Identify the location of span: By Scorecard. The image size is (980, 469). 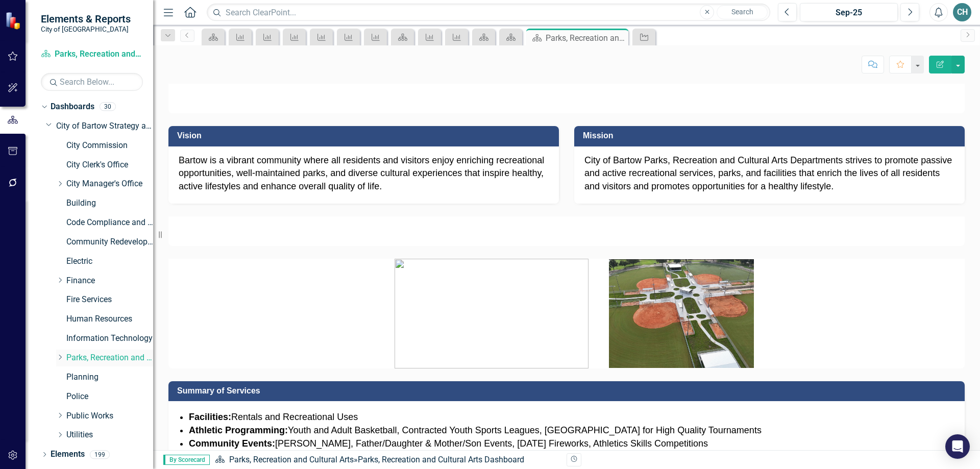
(186, 460).